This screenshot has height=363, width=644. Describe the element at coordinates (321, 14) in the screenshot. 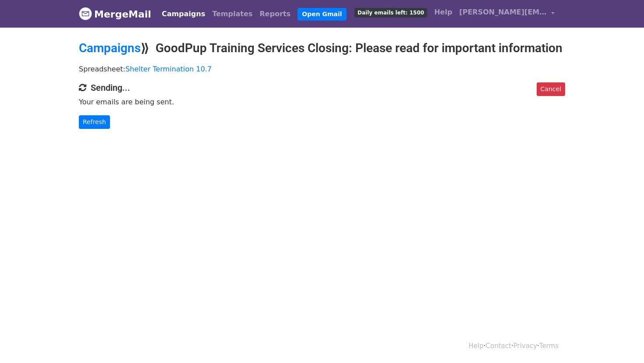

I see `a: Open Gmail` at that location.